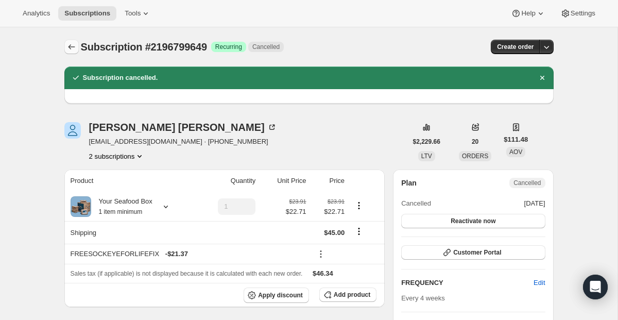 The height and width of the screenshot is (320, 618). I want to click on div: Your Seafood Box, so click(122, 207).